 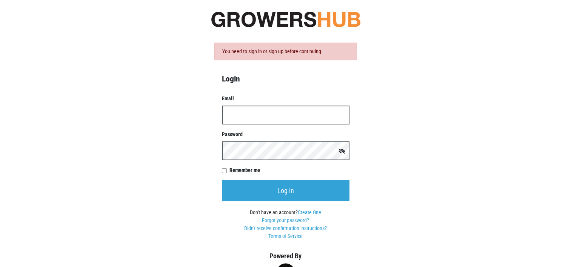 What do you see at coordinates (286, 79) in the screenshot?
I see `h4: Login` at bounding box center [286, 79].